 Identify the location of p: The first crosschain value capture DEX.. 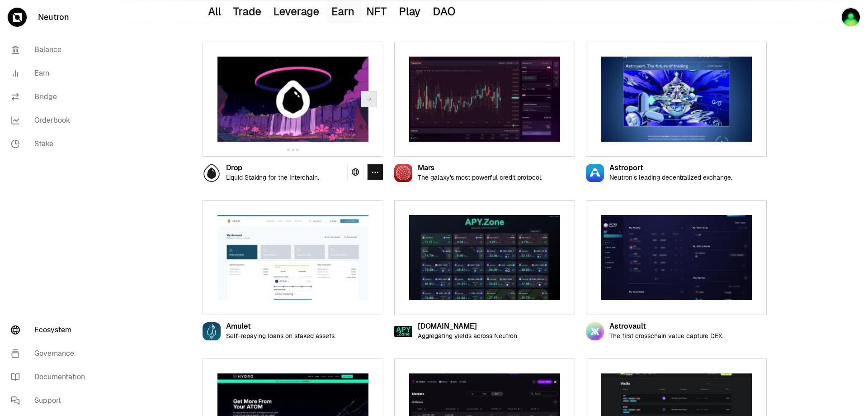
(667, 336).